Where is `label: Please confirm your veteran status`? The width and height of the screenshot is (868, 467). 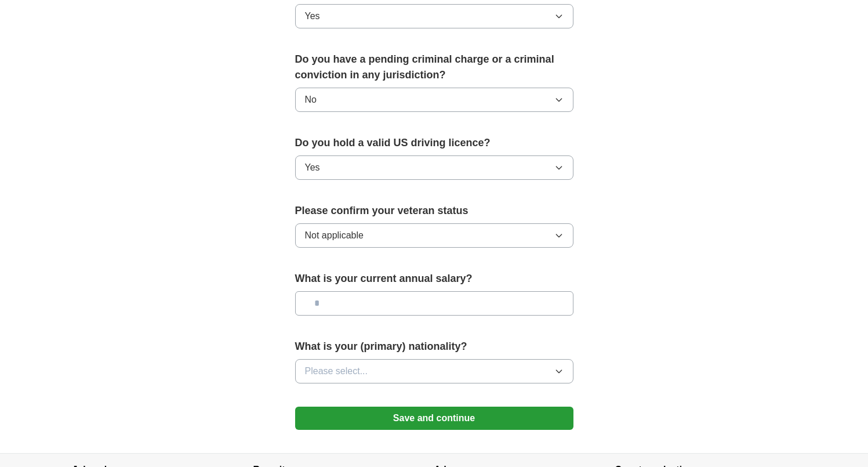 label: Please confirm your veteran status is located at coordinates (434, 210).